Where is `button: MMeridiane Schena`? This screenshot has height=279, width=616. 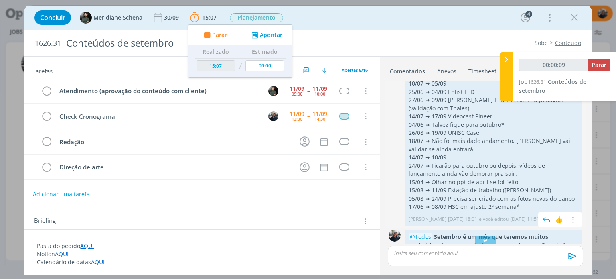
button: MMeridiane Schena is located at coordinates (111, 18).